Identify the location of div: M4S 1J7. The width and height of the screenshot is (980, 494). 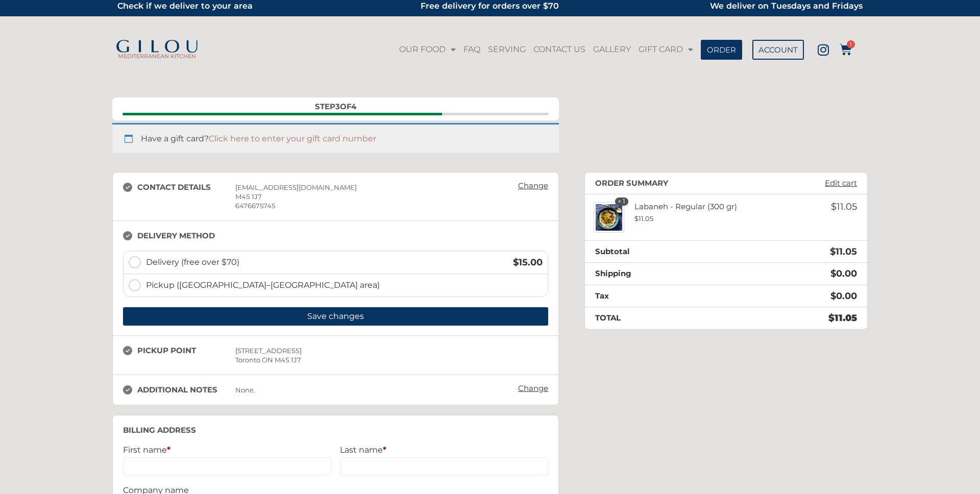
(371, 196).